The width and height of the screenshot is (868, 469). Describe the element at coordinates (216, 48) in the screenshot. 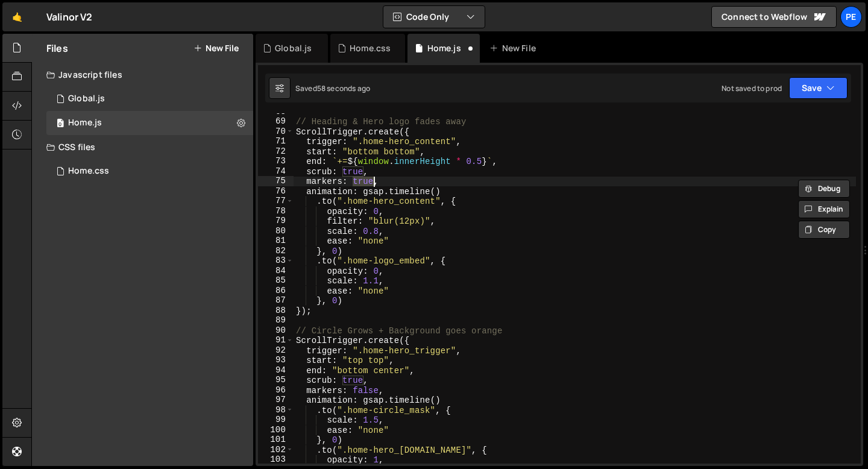

I see `button: New File` at that location.